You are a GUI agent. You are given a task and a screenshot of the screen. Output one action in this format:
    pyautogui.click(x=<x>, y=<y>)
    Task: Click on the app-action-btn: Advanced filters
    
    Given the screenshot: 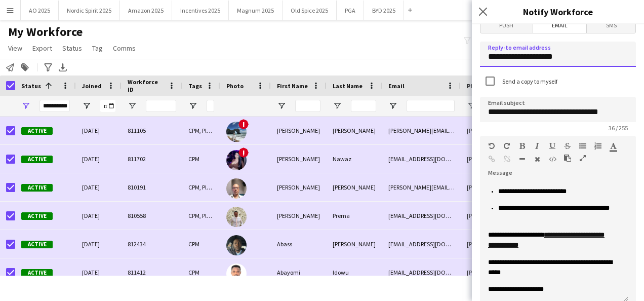 What is the action you would take?
    pyautogui.click(x=48, y=67)
    